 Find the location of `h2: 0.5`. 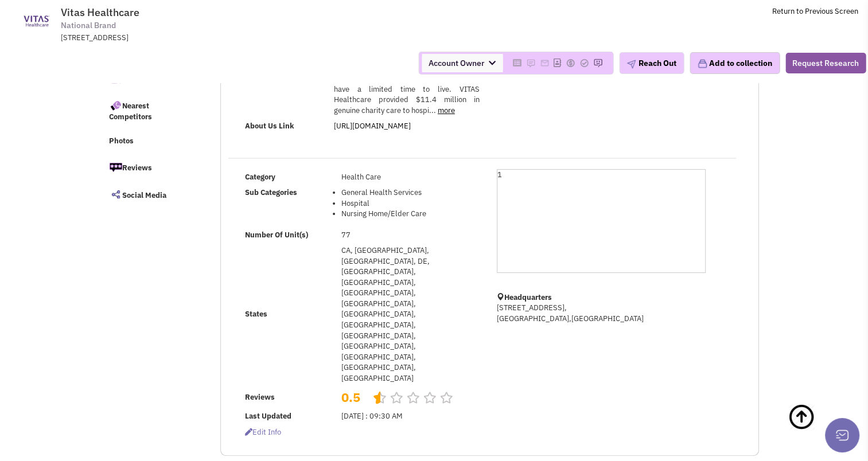

h2: 0.5 is located at coordinates (353, 392).